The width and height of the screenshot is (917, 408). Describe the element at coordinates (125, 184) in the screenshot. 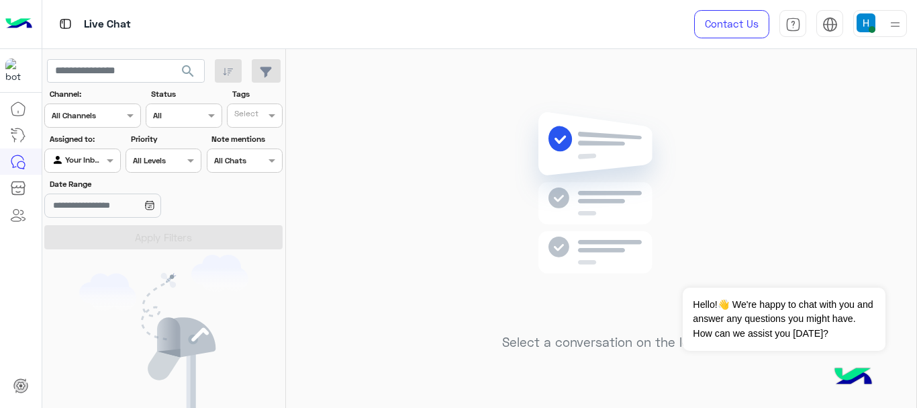

I see `label: Date Range` at that location.